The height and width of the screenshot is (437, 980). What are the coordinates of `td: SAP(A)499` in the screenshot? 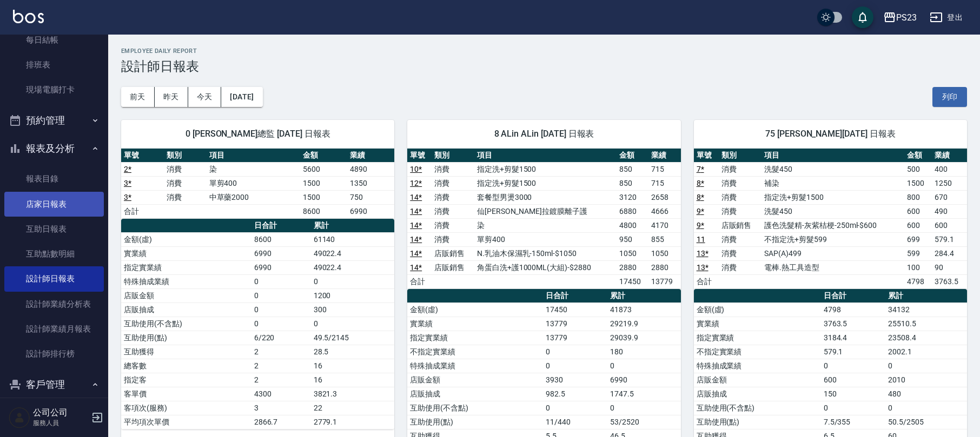 It's located at (833, 253).